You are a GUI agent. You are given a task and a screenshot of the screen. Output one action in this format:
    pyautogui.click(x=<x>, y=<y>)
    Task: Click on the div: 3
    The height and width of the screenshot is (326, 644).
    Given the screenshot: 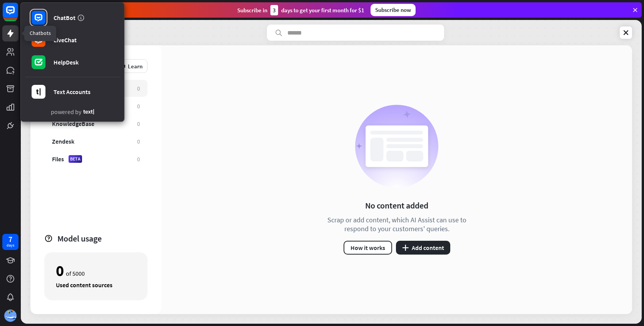 What is the action you would take?
    pyautogui.click(x=274, y=10)
    